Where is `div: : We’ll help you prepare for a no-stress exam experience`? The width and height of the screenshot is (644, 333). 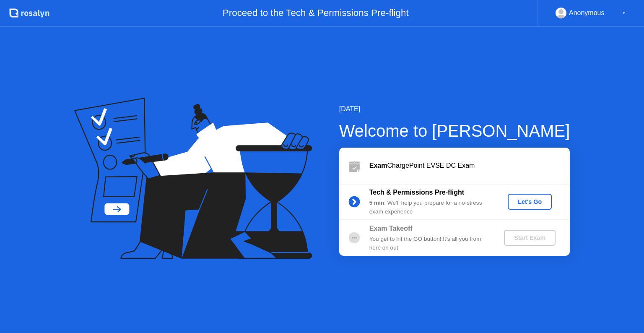 div: : We’ll help you prepare for a no-stress exam experience is located at coordinates (430, 207).